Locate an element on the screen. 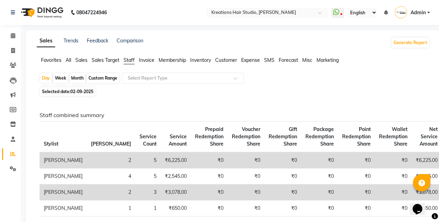 This screenshot has height=222, width=439. span: Sales is located at coordinates (81, 60).